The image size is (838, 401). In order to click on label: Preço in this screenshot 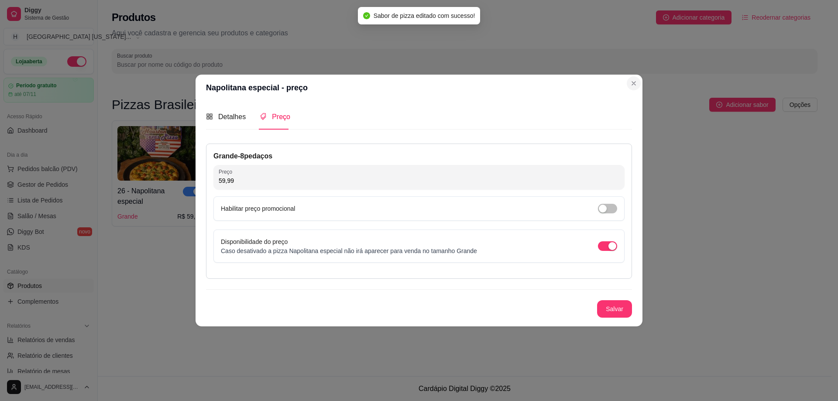, I will do `click(227, 172)`.